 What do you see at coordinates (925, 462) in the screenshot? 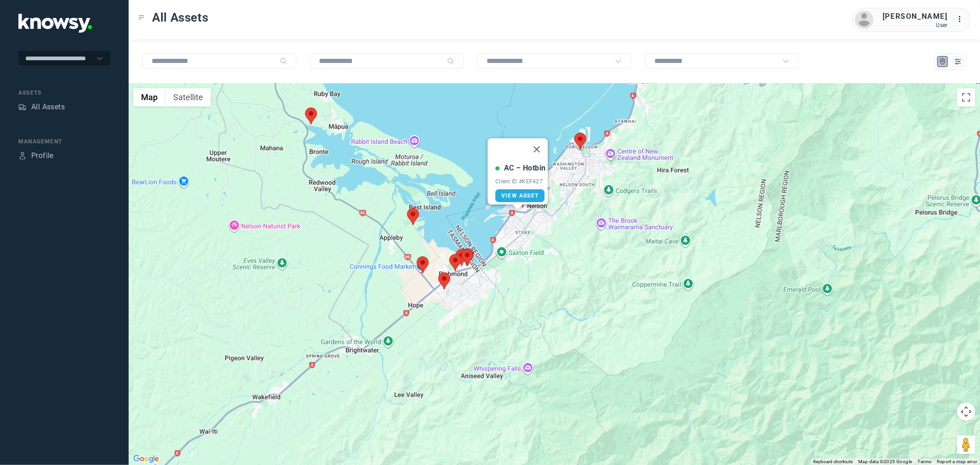
I see `a: Terms (opens in new tab)` at bounding box center [925, 462].